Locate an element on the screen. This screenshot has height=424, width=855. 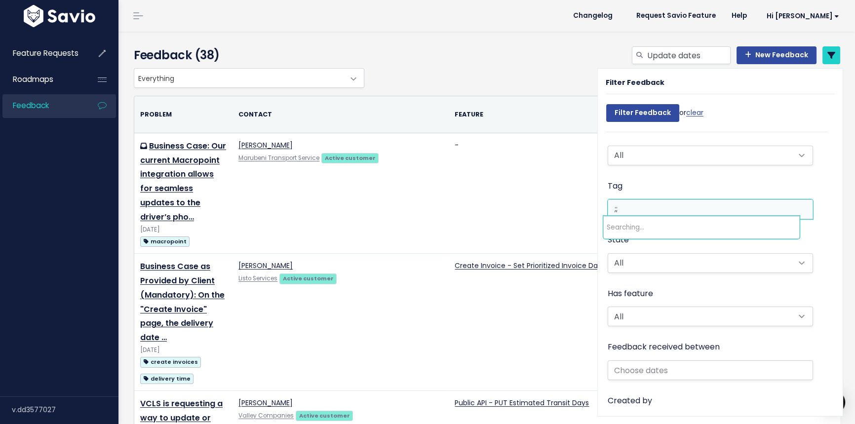
label: Has feature is located at coordinates (630, 294).